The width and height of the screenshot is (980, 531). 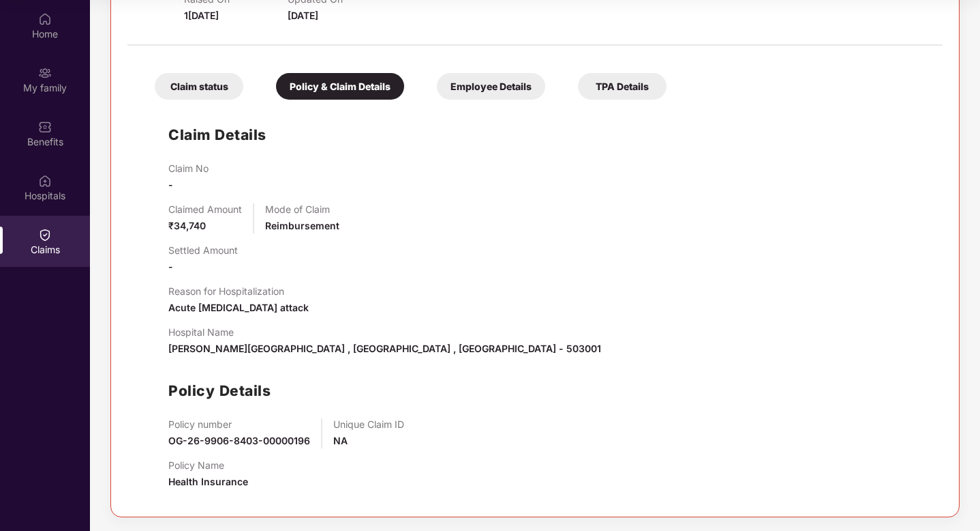 I want to click on div: TPA Details, so click(x=622, y=86).